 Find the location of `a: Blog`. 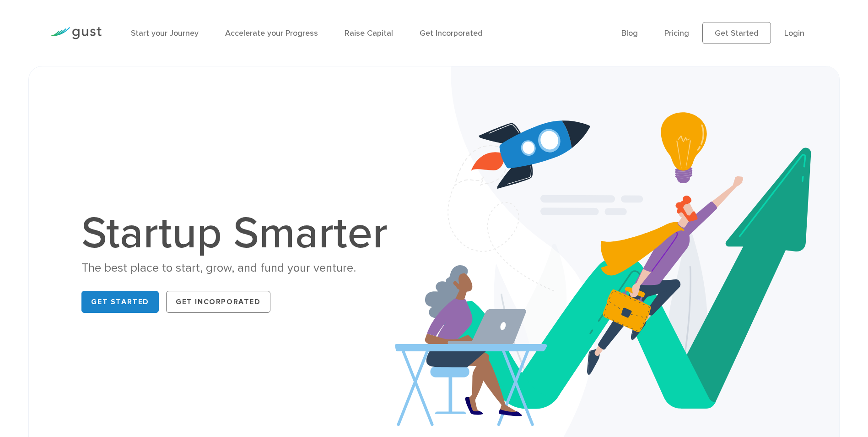

a: Blog is located at coordinates (630, 33).